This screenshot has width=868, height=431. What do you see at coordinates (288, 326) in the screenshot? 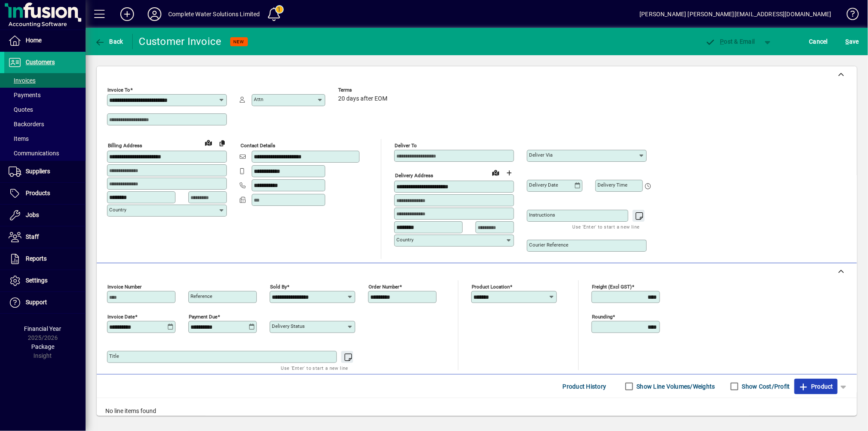
I see `mat-label: Delivery status` at bounding box center [288, 326].